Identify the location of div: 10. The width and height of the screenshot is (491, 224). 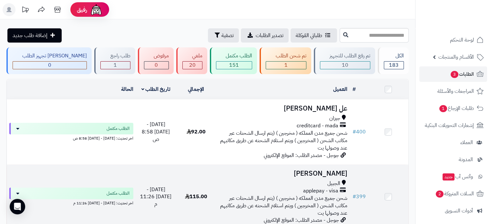
(345, 65).